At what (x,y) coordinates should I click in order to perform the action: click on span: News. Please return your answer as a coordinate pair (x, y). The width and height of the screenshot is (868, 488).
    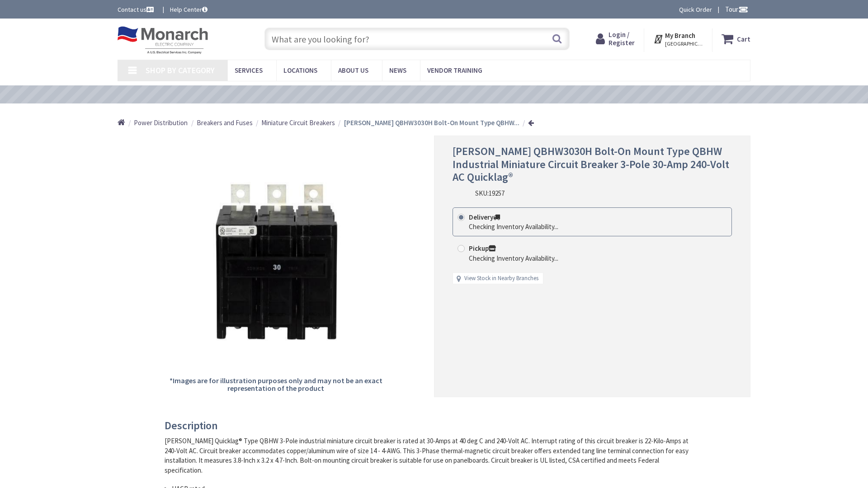
    Looking at the image, I should click on (398, 70).